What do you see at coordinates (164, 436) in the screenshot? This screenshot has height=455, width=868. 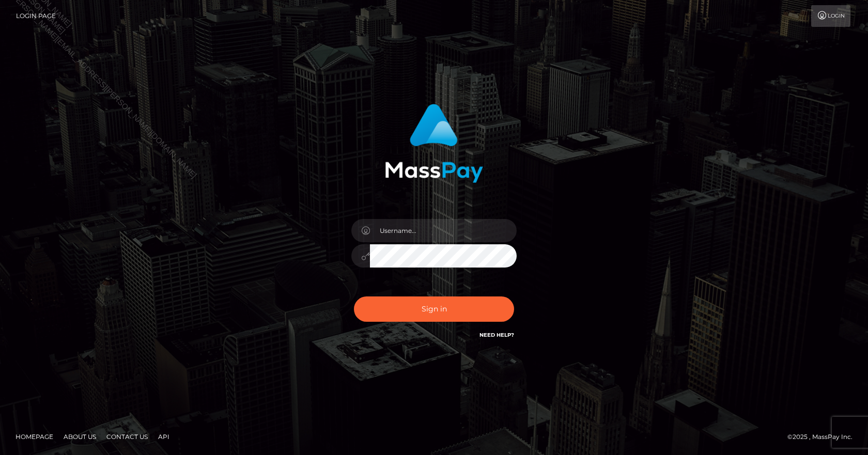 I see `a: API` at bounding box center [164, 436].